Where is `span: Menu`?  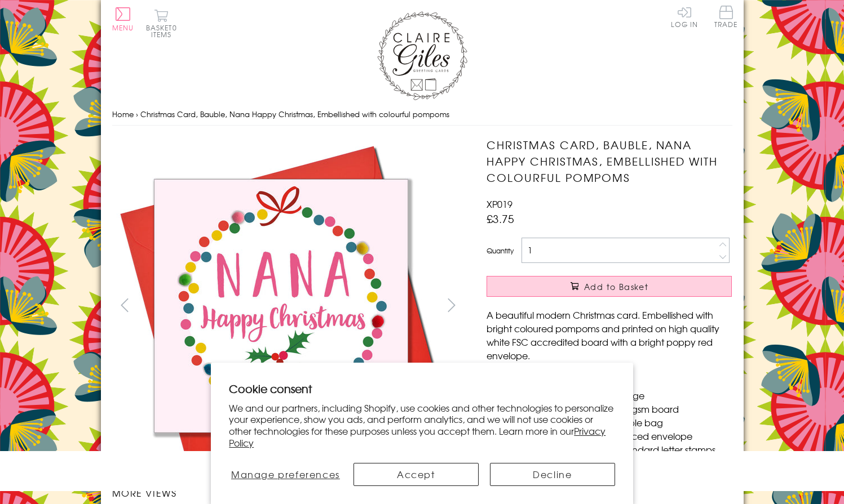 span: Menu is located at coordinates (123, 28).